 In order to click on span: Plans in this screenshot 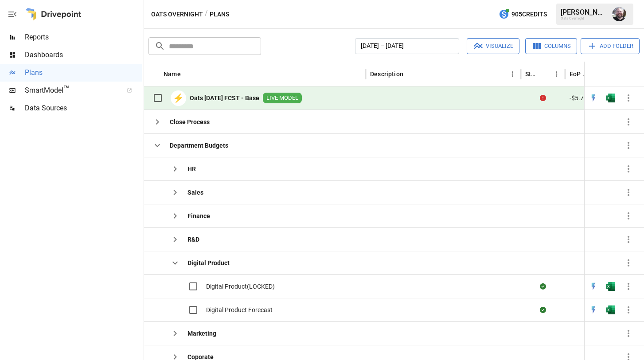, I will do `click(83, 73)`.